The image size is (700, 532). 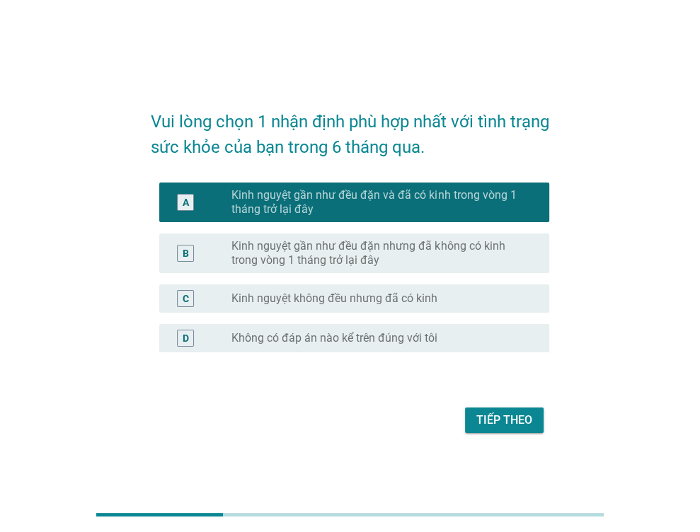 What do you see at coordinates (185, 202) in the screenshot?
I see `div: A` at bounding box center [185, 202].